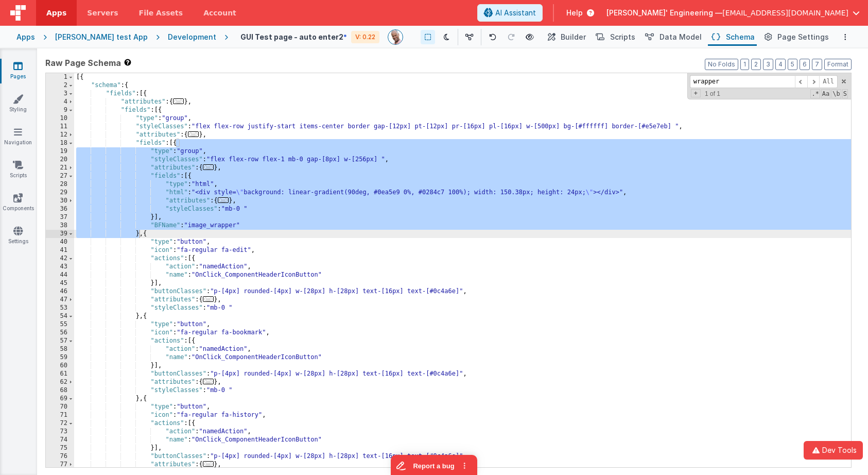 The height and width of the screenshot is (475, 868). Describe the element at coordinates (60, 184) in the screenshot. I see `div: 28` at that location.